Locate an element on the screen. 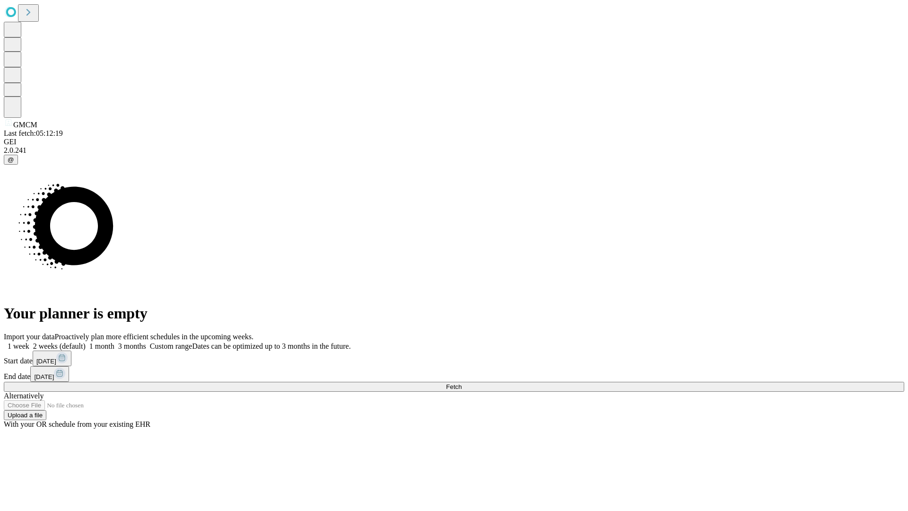 This screenshot has height=511, width=908. span: Dates can be optimized up to 3 months in the future. is located at coordinates (271, 346).